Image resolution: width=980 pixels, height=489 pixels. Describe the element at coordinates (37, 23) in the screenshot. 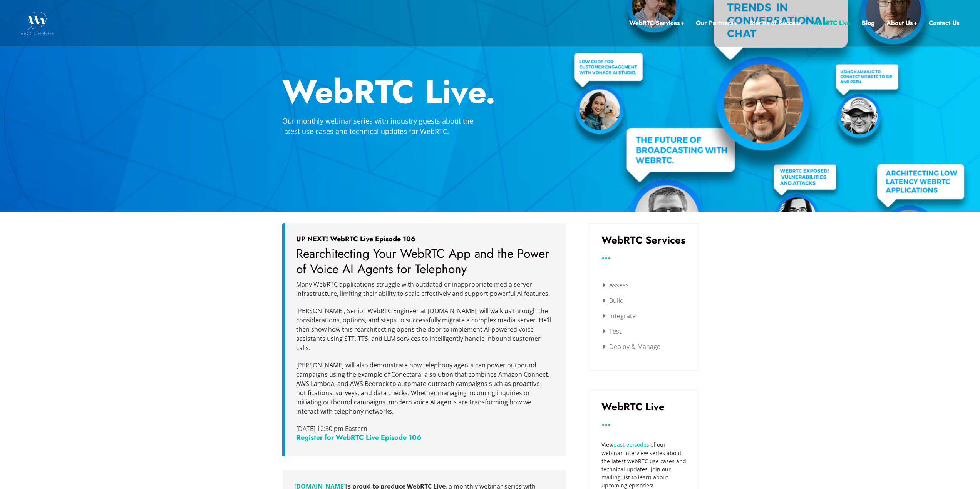

I see `img: WebRTC.ventures` at that location.